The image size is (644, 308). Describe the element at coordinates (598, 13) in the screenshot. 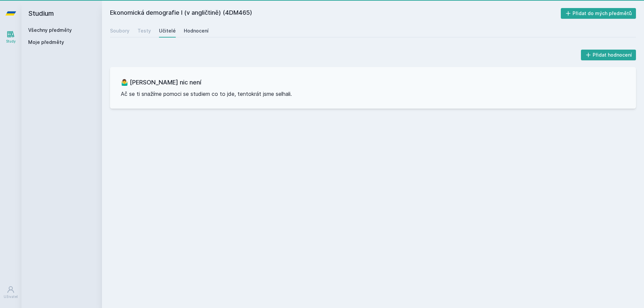

I see `button: Přidat do mých předmětů` at that location.